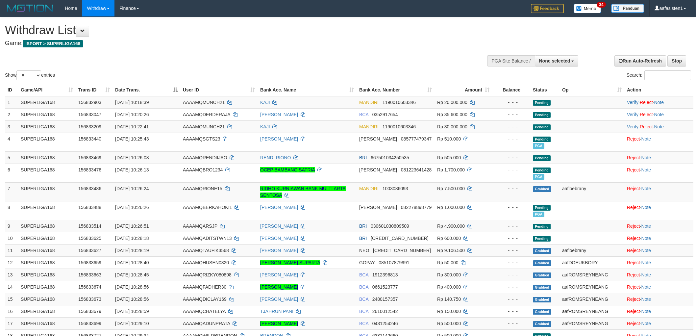 The width and height of the screenshot is (696, 336). What do you see at coordinates (416, 207) in the screenshot?
I see `span: Copy 082278898779 to clipboard` at bounding box center [416, 207].